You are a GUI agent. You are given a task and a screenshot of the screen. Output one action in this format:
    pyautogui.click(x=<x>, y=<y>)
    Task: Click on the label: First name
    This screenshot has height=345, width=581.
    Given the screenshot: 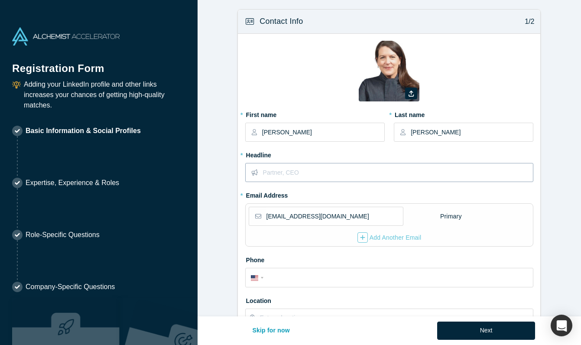 What is the action you would take?
    pyautogui.click(x=315, y=113)
    